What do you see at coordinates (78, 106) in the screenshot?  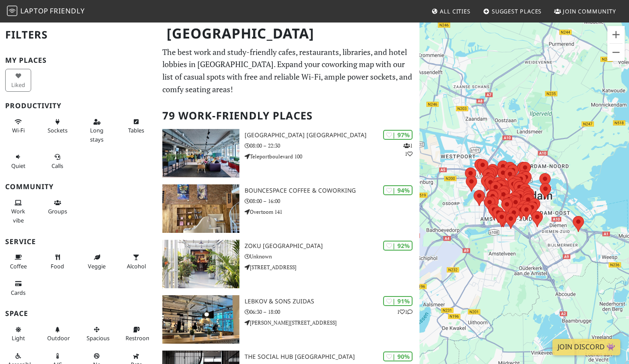 I see `h3: Productivity` at bounding box center [78, 106].